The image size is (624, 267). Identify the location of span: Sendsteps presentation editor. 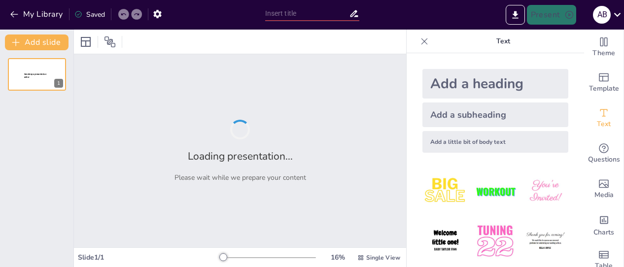
(35, 75).